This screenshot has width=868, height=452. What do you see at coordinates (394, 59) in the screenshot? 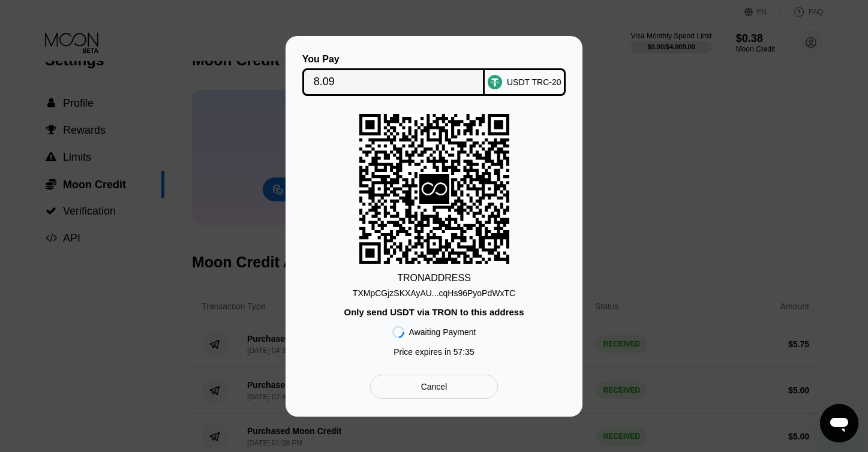
I see `div: You Pay` at bounding box center [394, 59].